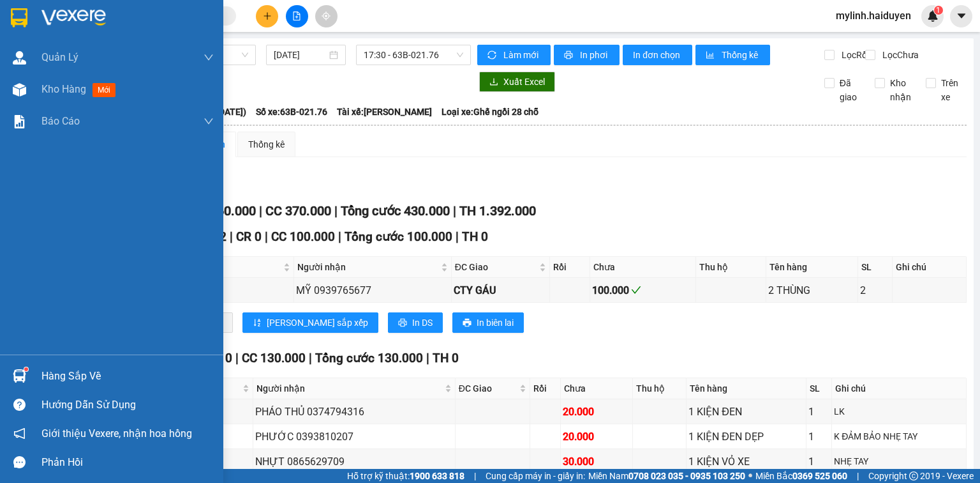  What do you see at coordinates (586, 55) in the screenshot?
I see `button: printerIn phơi` at bounding box center [586, 55].